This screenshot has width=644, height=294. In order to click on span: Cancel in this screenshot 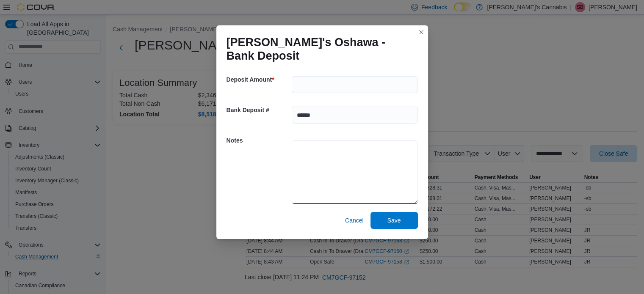, I will do `click(354, 220)`.